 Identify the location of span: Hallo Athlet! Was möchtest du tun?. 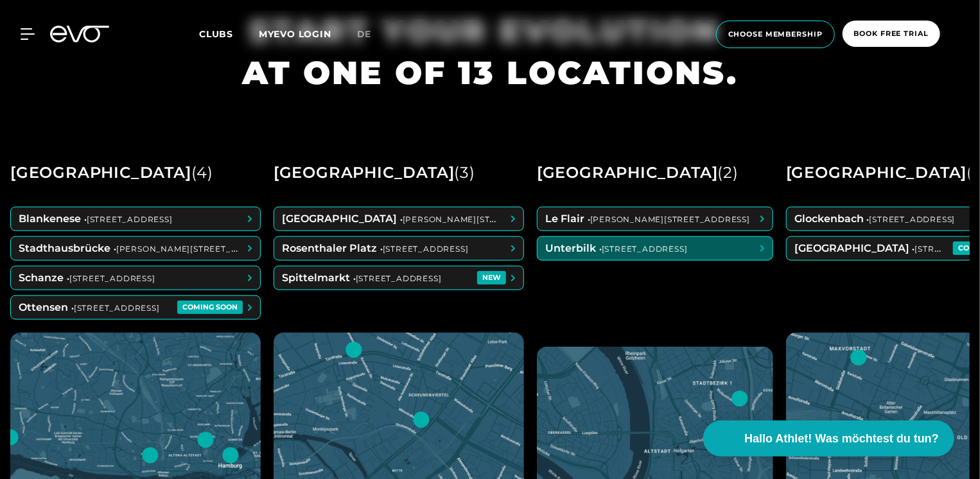
(841, 439).